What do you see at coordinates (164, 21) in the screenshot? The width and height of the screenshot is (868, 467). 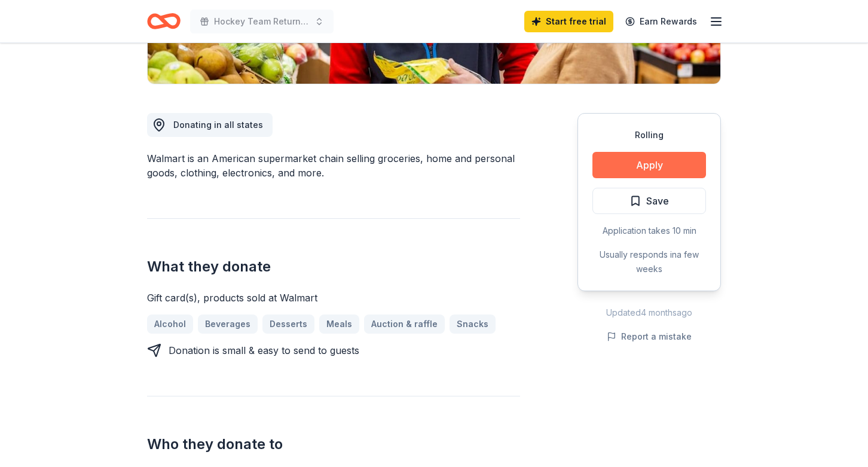 I see `a: Home` at bounding box center [164, 21].